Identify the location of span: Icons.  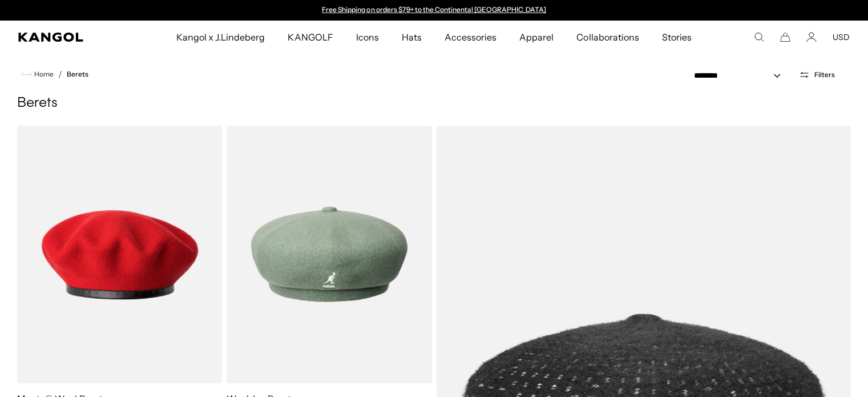
(367, 37).